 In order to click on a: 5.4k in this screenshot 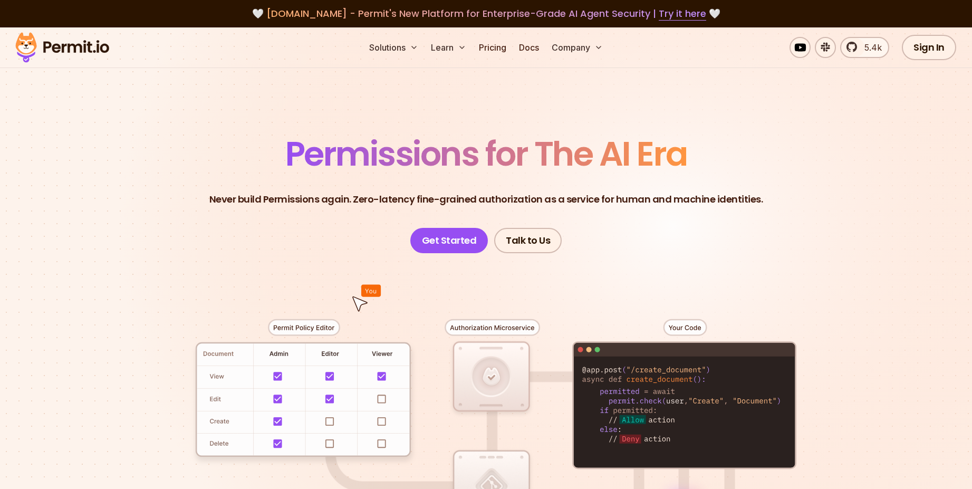, I will do `click(865, 47)`.